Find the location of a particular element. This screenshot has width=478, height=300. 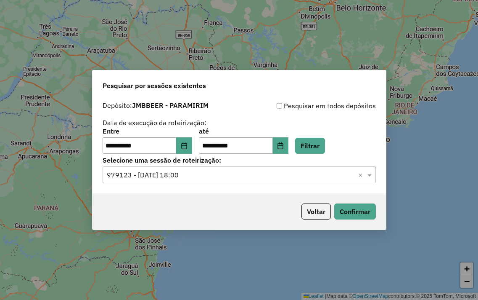

label: Depósito: is located at coordinates (156, 105).